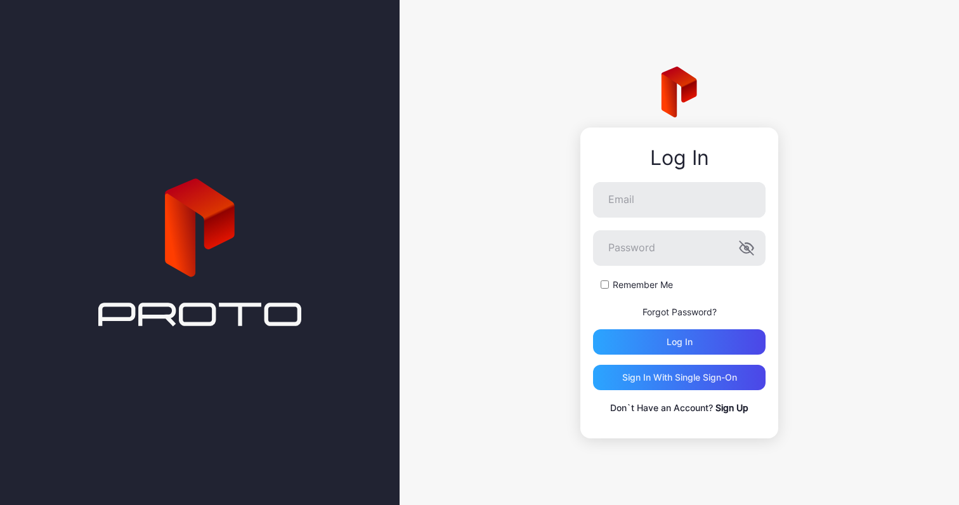 The height and width of the screenshot is (505, 959). Describe the element at coordinates (732, 407) in the screenshot. I see `a: Sign Up` at that location.